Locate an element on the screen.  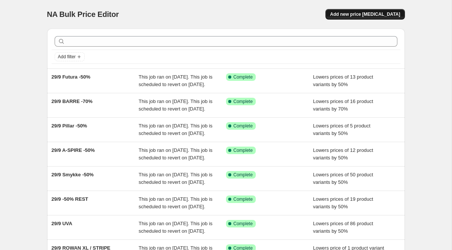
span: 29/9 -50% REST is located at coordinates (70, 199).